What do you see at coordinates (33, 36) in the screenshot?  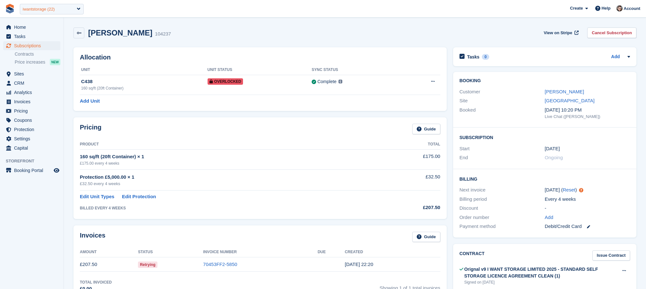 I see `span: Tasks` at bounding box center [33, 36].